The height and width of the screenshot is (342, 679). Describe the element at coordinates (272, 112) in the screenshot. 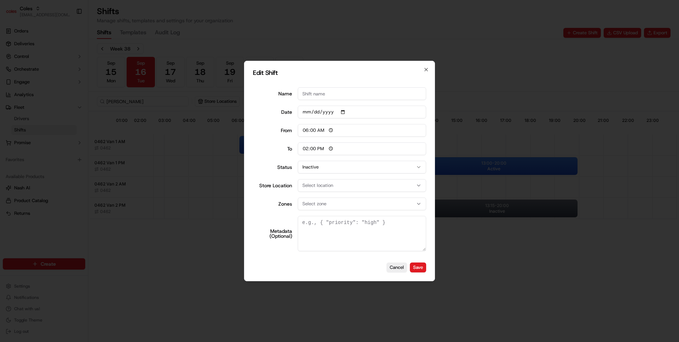

I see `label: Date` at that location.